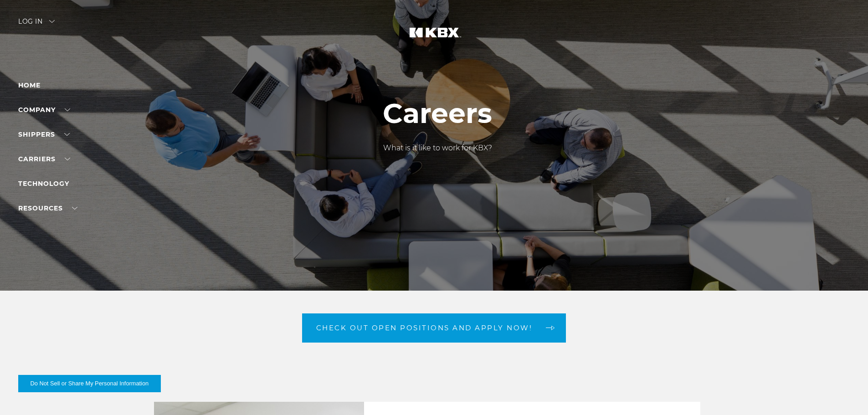 The width and height of the screenshot is (868, 415). Describe the element at coordinates (29, 85) in the screenshot. I see `a: Home` at that location.